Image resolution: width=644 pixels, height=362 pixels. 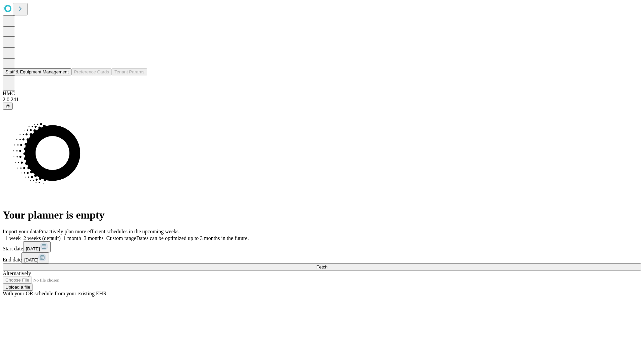 I want to click on div: Start date, so click(x=322, y=247).